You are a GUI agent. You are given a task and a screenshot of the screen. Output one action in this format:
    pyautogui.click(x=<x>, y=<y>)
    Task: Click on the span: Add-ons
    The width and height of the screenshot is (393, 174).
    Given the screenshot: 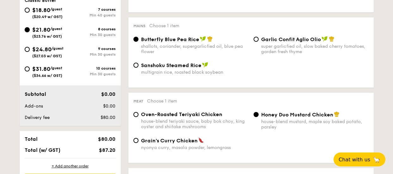 What is the action you would take?
    pyautogui.click(x=34, y=106)
    